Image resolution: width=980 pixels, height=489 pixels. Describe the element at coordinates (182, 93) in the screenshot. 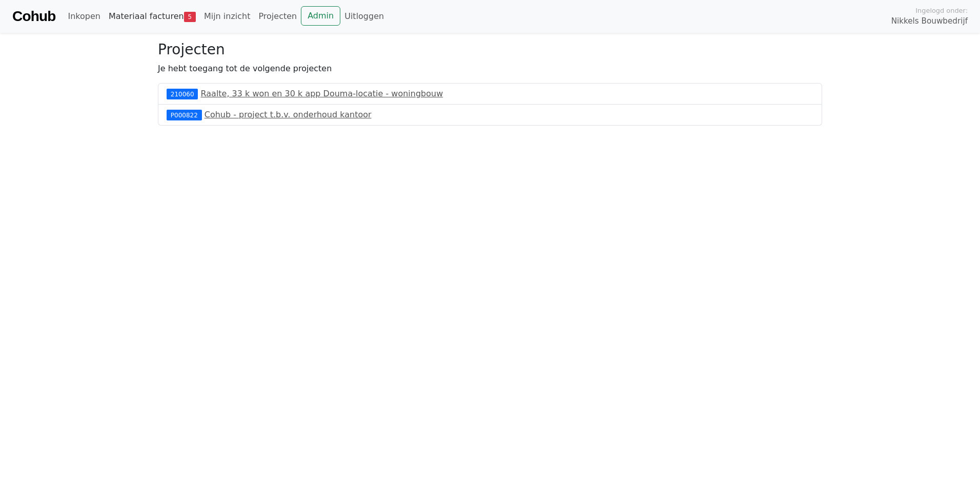

I see `div: 210060` at that location.